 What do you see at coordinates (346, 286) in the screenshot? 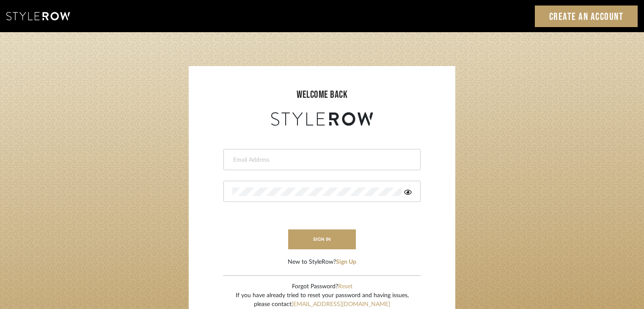
I see `button: Reset` at bounding box center [346, 286].